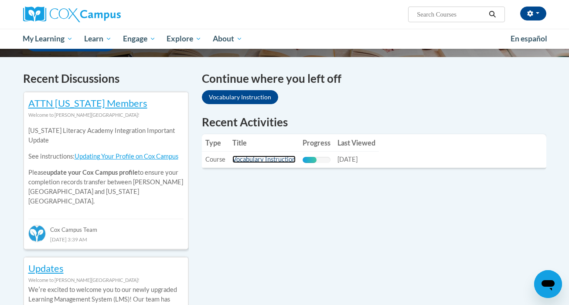  What do you see at coordinates (492, 14) in the screenshot?
I see `button: Search` at bounding box center [492, 14].